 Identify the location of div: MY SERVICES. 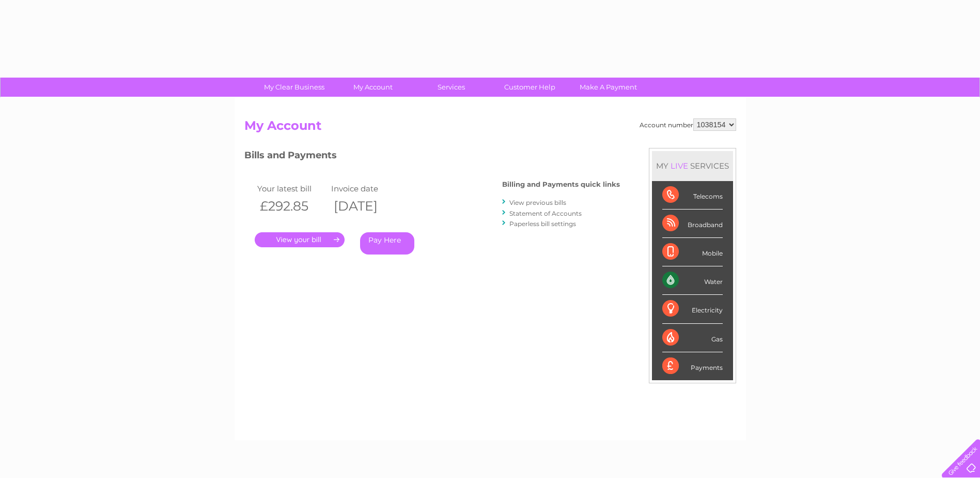
(692, 165).